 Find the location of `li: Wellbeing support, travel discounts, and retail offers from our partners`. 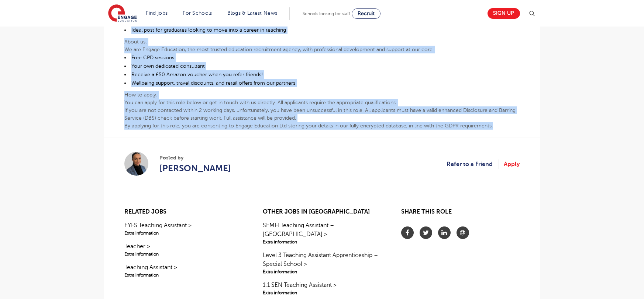

li: Wellbeing support, travel discounts, and retail offers from our partners is located at coordinates (322, 83).